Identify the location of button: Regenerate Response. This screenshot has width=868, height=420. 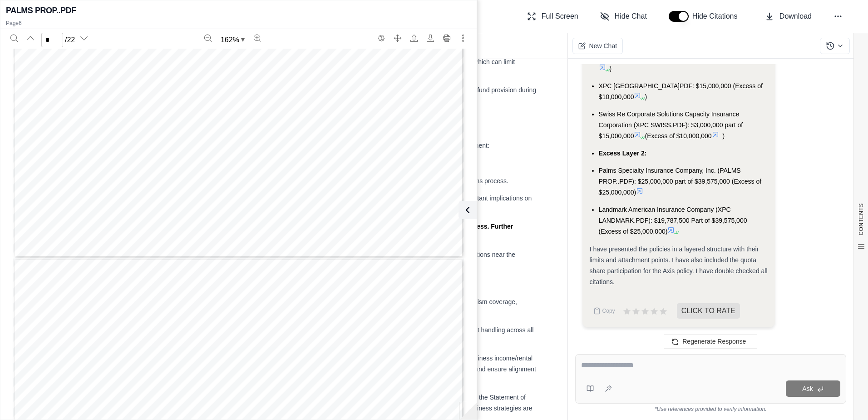
(710, 341).